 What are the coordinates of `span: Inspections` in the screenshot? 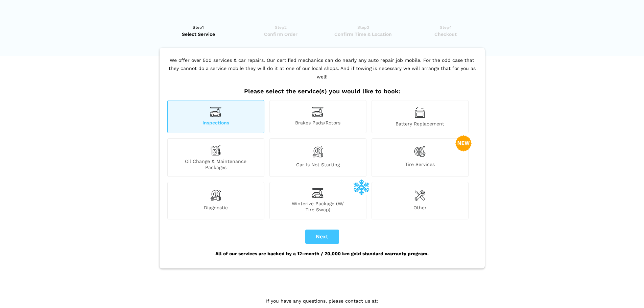 It's located at (215, 124).